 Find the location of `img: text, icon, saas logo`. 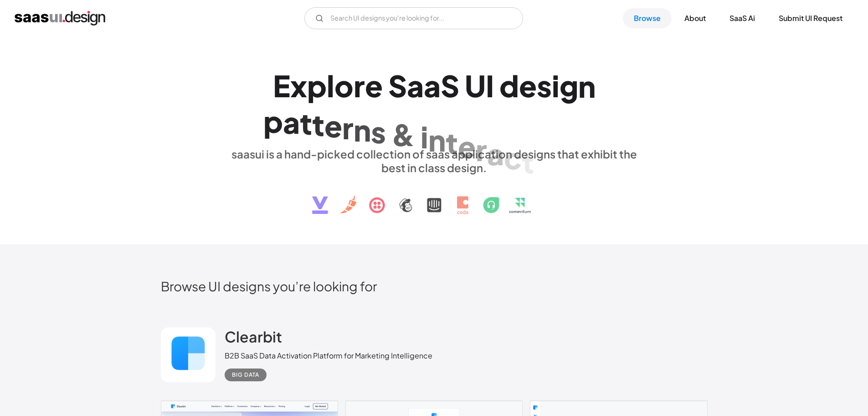

img: text, icon, saas logo is located at coordinates (434, 198).